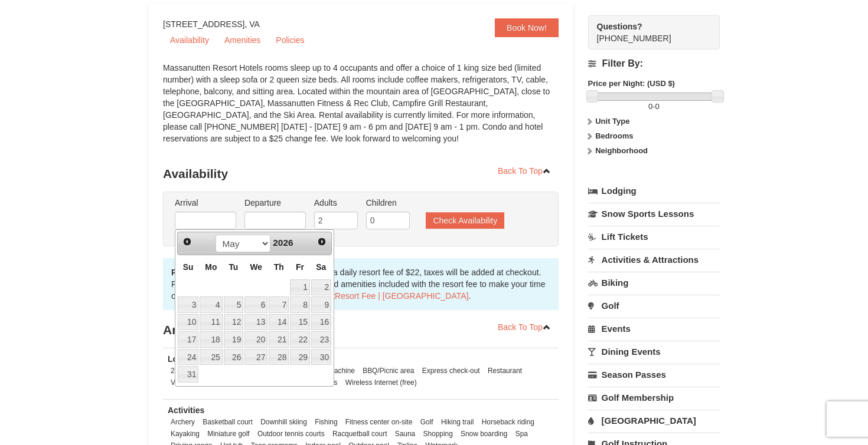  Describe the element at coordinates (484, 434) in the screenshot. I see `li: Snow boarding` at that location.